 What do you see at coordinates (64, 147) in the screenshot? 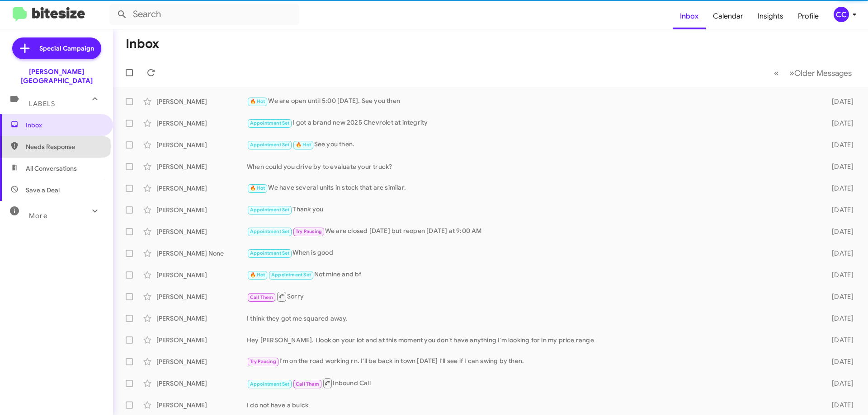
I see `span: Needs Response` at bounding box center [64, 147].